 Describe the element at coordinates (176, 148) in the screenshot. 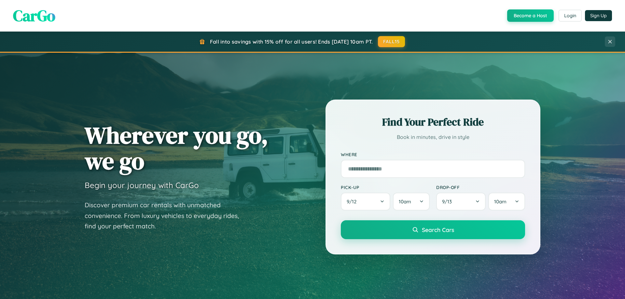

I see `h1: Wherever you go, we go` at that location.